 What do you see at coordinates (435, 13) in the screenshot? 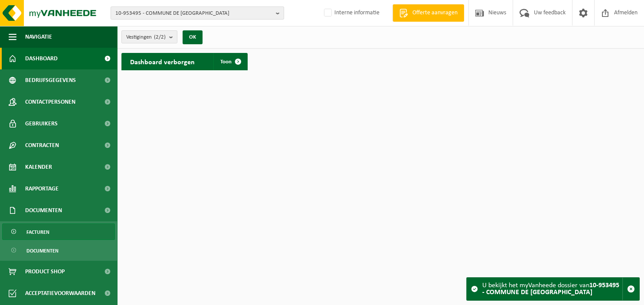
I see `span: Offerte aanvragen` at bounding box center [435, 13].